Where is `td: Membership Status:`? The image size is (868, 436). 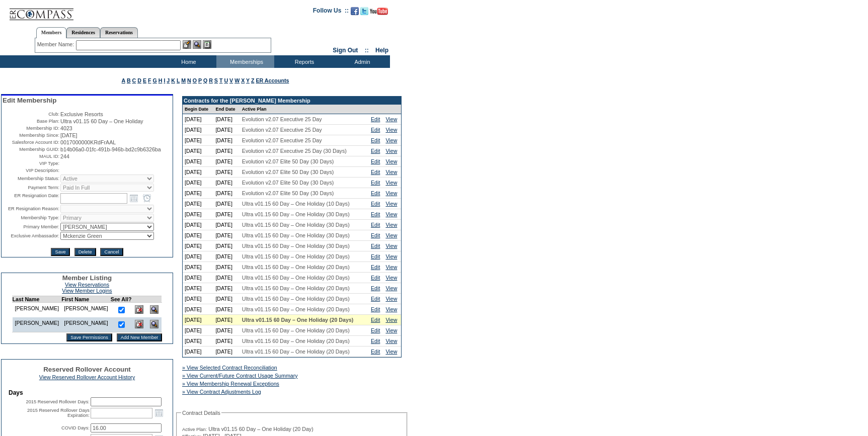 td: Membership Status: is located at coordinates (31, 178).